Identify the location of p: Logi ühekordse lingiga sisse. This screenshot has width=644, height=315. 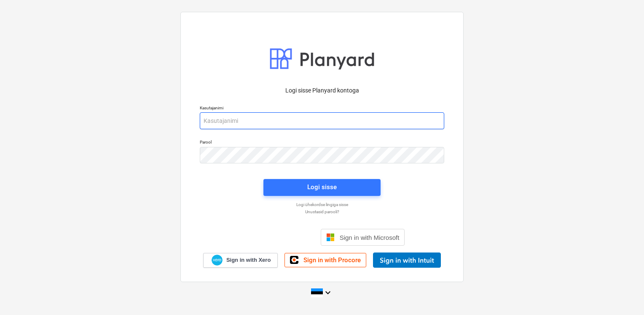
(322, 204).